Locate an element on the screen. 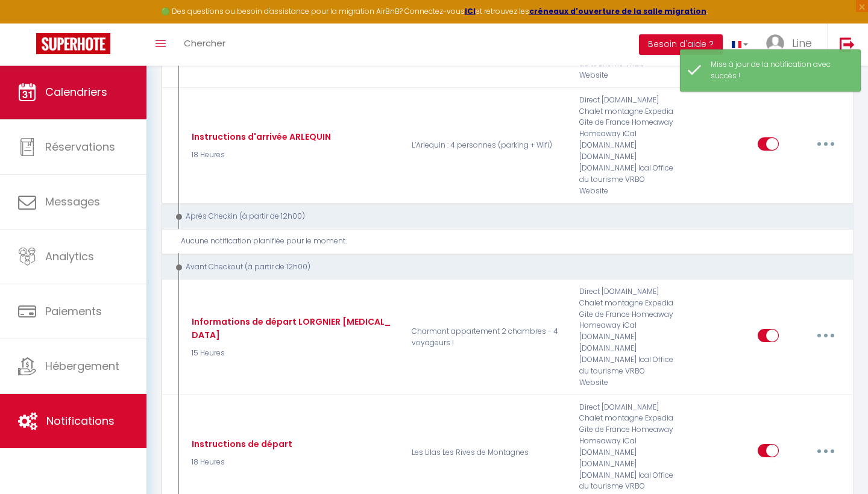  div: Mise à jour de la notification avec succès ! is located at coordinates (779, 71).